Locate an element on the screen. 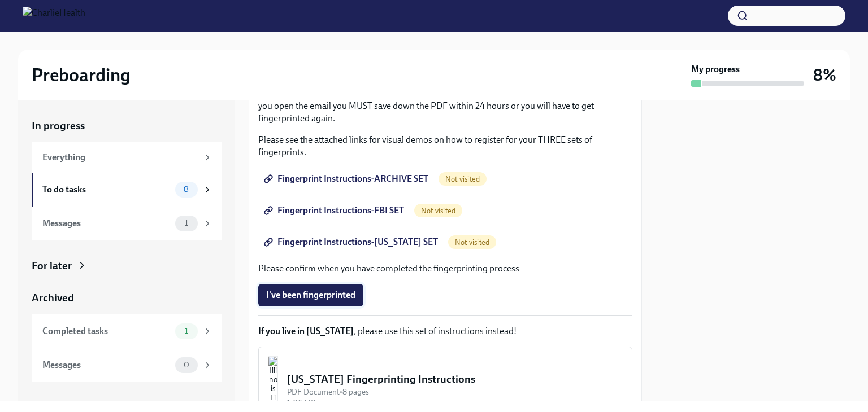 This screenshot has height=412, width=868. div: 1.06 MB is located at coordinates (455, 402).